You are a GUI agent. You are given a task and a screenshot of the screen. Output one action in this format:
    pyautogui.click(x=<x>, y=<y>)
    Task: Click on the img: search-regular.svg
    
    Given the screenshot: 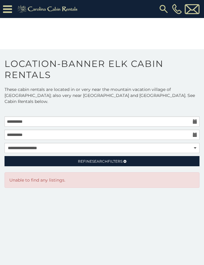 What is the action you would take?
    pyautogui.click(x=163, y=9)
    